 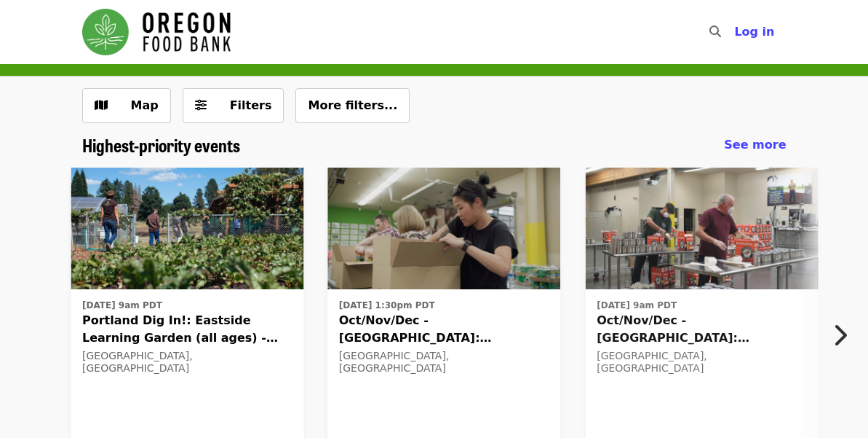 What do you see at coordinates (755, 144) in the screenshot?
I see `span: See more` at bounding box center [755, 144].